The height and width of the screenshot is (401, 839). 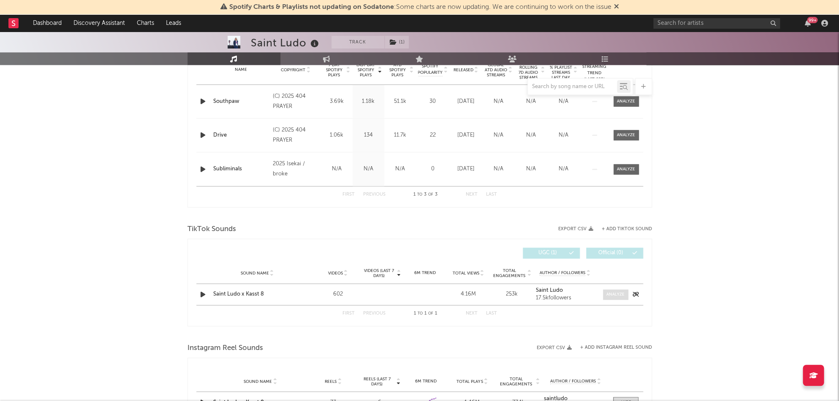 What do you see at coordinates (555, 398) in the screenshot?
I see `strong: saintludo` at bounding box center [555, 398].